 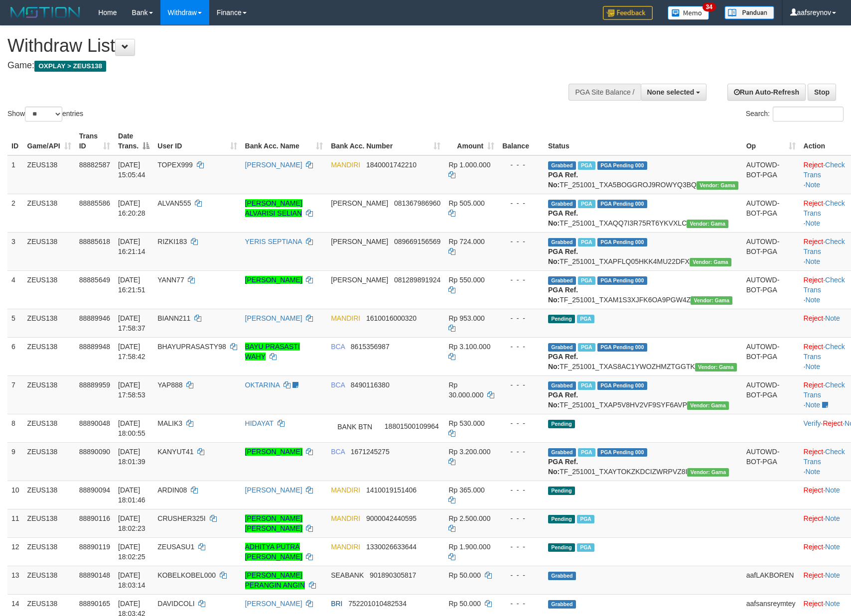 What do you see at coordinates (628, 13) in the screenshot?
I see `img: Feedback.jpg` at bounding box center [628, 13].